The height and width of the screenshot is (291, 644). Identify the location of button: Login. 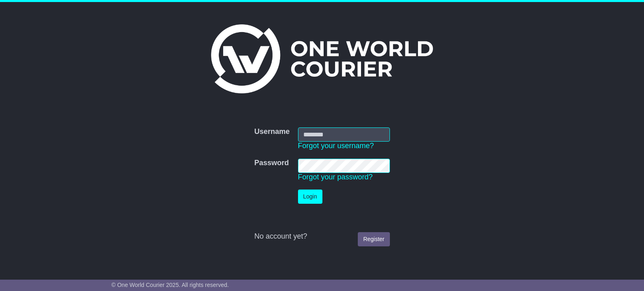
(310, 196).